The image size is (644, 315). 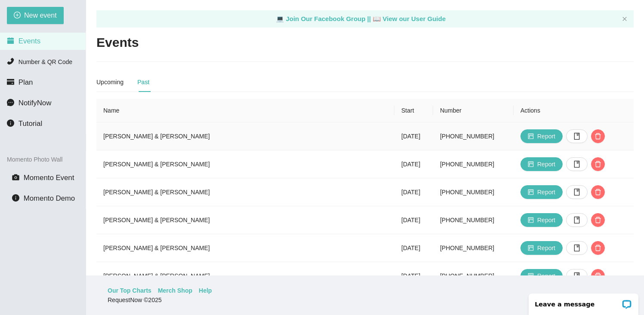 What do you see at coordinates (409, 19) in the screenshot?
I see `a: laptop View our User Guide` at bounding box center [409, 19].